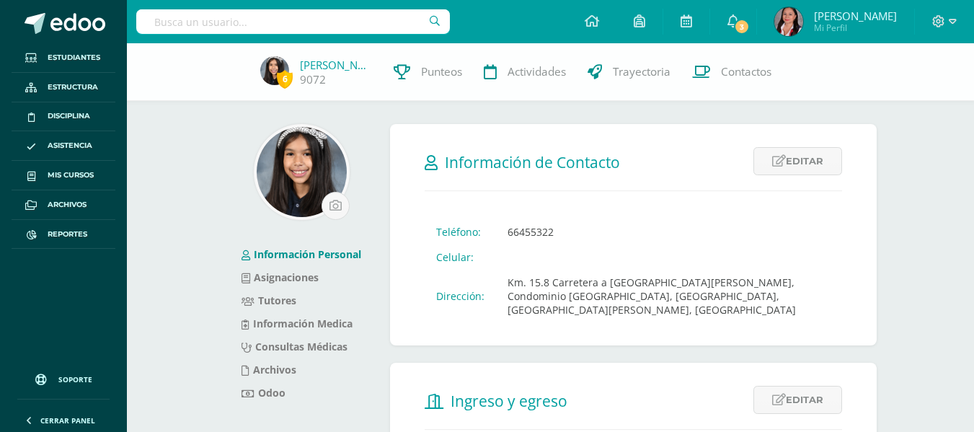  I want to click on a: Estudiantes, so click(63, 58).